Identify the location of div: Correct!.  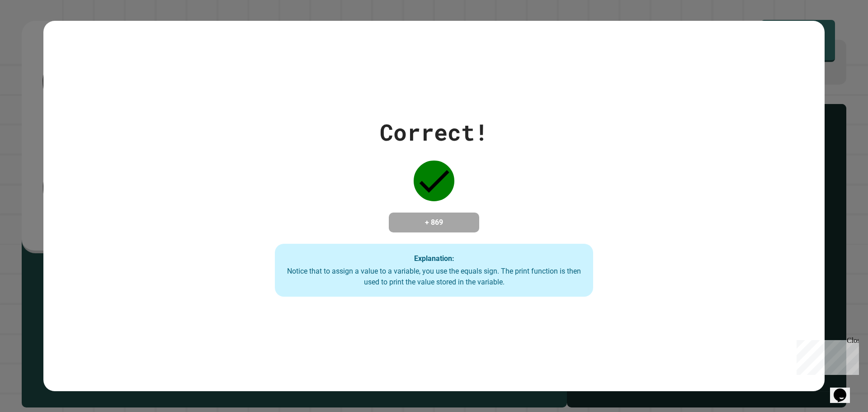
(434, 132).